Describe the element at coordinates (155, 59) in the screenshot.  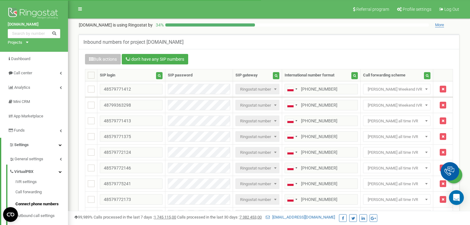
I see `button: I don't have any SIP numbers` at that location.